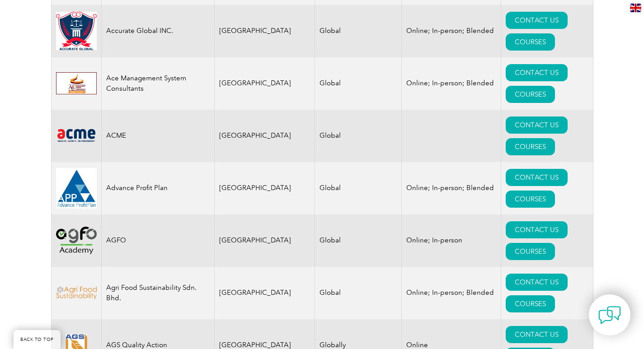 This screenshot has width=644, height=349. Describe the element at coordinates (636, 8) in the screenshot. I see `img: en` at that location.